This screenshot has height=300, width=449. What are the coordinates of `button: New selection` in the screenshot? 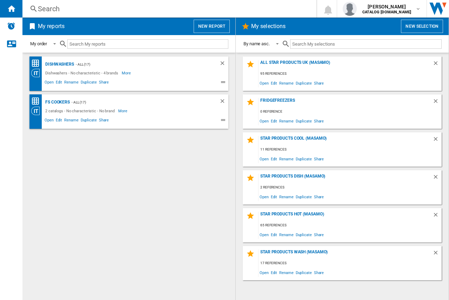 It's located at (422, 26).